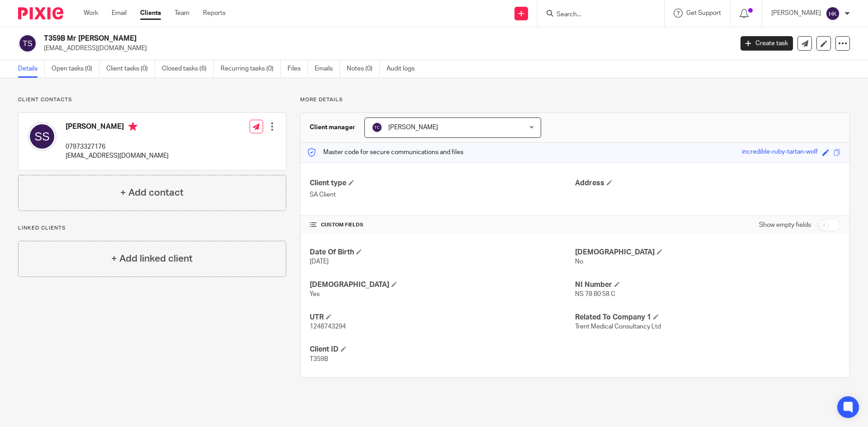  What do you see at coordinates (403, 69) in the screenshot?
I see `a: Audit logs` at bounding box center [403, 69].